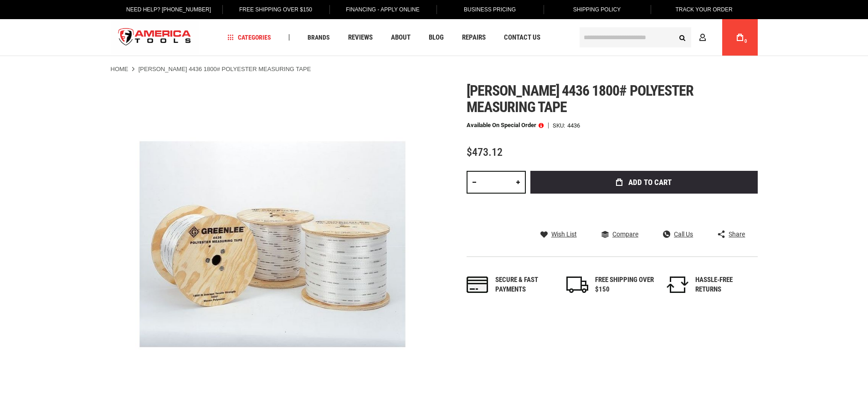 This screenshot has height=415, width=868. Describe the element at coordinates (400, 38) in the screenshot. I see `span: About` at that location.